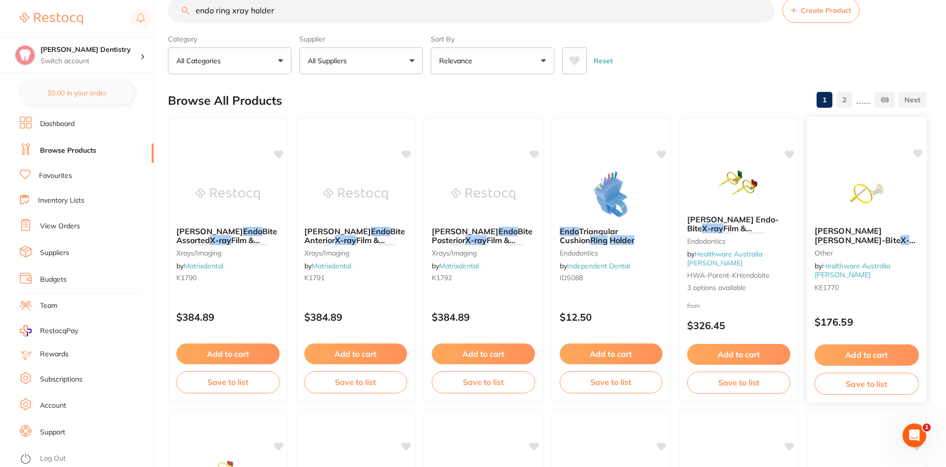 The height and width of the screenshot is (467, 946). Describe the element at coordinates (927, 427) in the screenshot. I see `span: 1` at that location.